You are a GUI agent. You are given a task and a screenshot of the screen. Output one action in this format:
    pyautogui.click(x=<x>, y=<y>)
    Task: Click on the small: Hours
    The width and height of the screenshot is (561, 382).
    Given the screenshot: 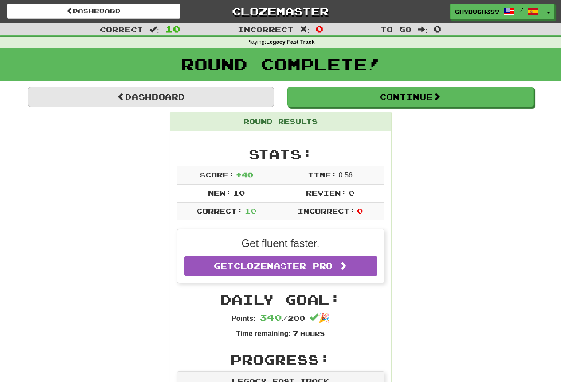 What is the action you would take?
    pyautogui.click(x=312, y=334)
    